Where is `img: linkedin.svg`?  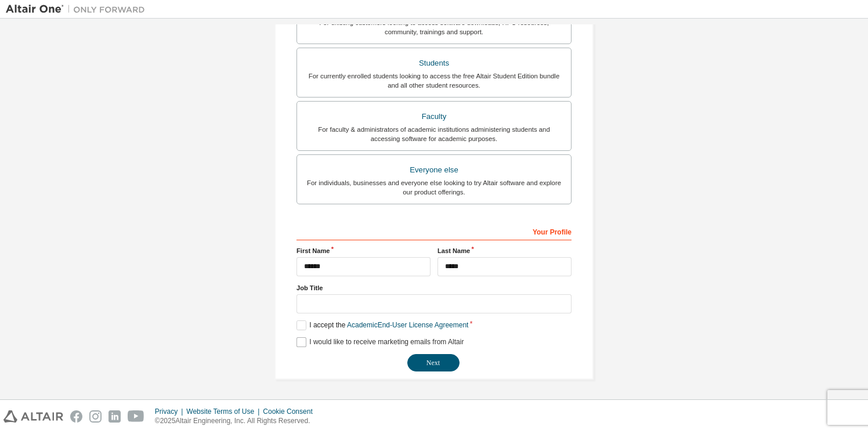 img: linkedin.svg is located at coordinates (114, 415).